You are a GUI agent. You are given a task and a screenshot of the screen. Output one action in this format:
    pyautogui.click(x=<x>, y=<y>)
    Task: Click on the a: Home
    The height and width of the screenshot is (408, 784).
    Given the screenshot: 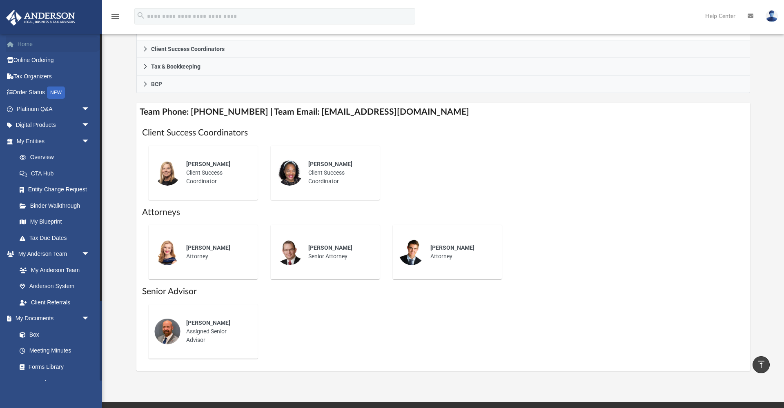 What is the action you would take?
    pyautogui.click(x=54, y=44)
    